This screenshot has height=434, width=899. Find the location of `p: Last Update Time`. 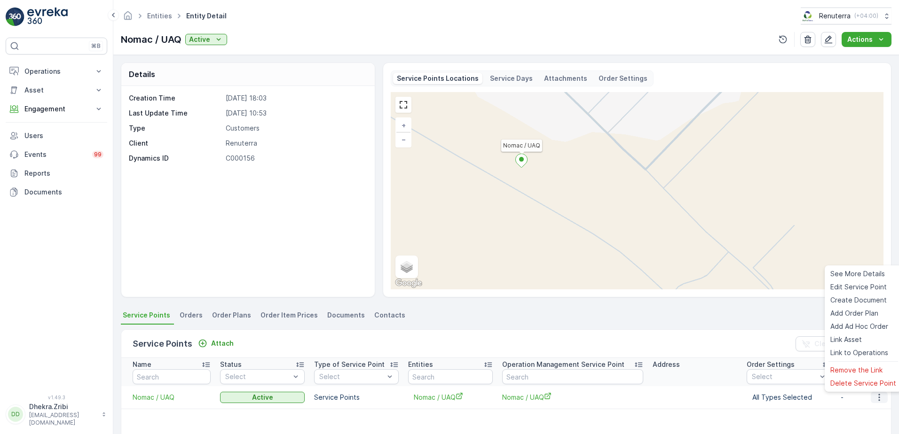

p: Last Update Time is located at coordinates (175, 113).